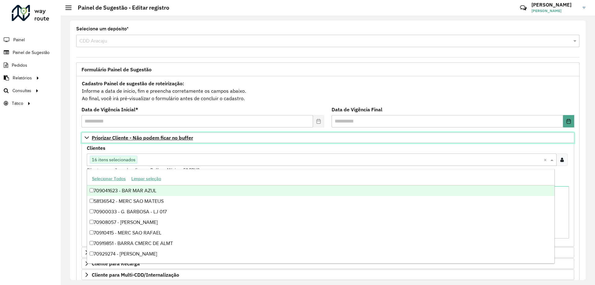 This screenshot has width=595, height=285. I want to click on span: Clear all, so click(546, 160).